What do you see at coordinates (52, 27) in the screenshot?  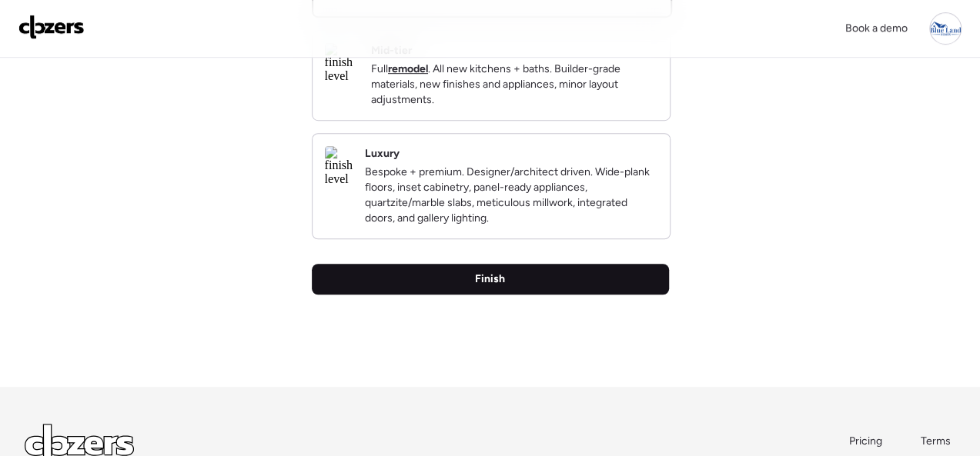 I see `img: Logo` at bounding box center [52, 27].